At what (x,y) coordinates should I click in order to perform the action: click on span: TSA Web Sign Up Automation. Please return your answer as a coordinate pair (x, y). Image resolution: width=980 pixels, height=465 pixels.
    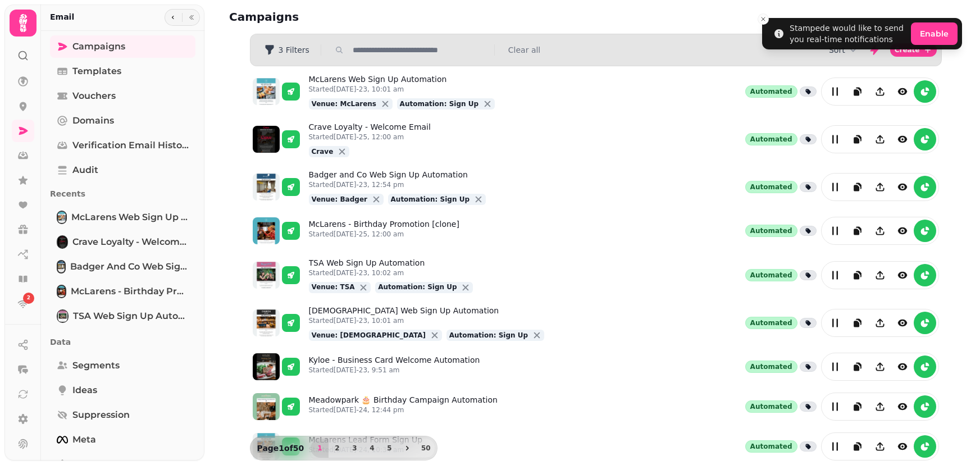
    Looking at the image, I should click on (130, 316).